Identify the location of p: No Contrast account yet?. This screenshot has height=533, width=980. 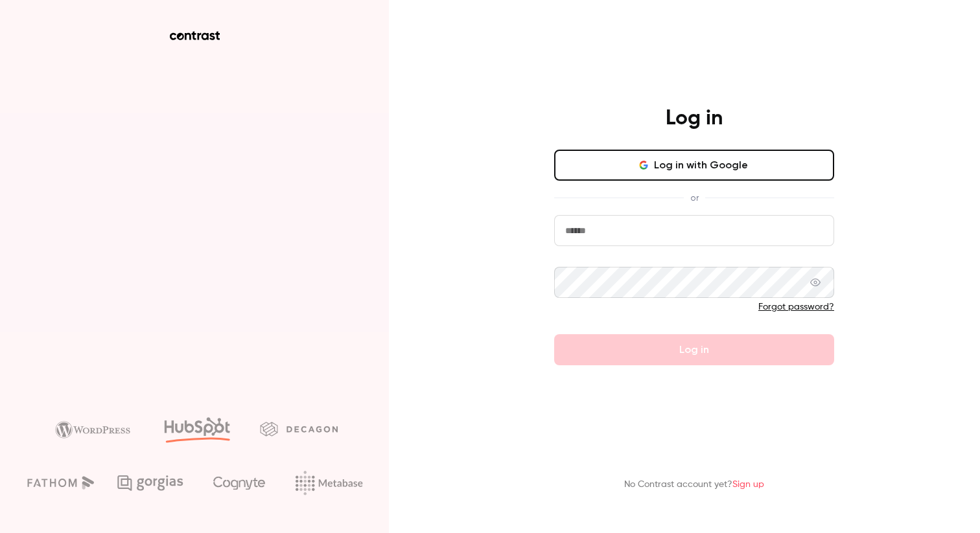
(695, 485).